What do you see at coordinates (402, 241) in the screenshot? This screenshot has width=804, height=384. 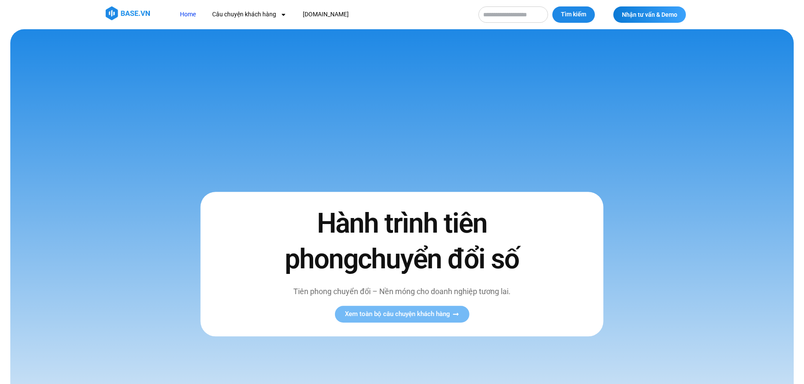 I see `h2: Hành trình tiên phong` at bounding box center [402, 241].